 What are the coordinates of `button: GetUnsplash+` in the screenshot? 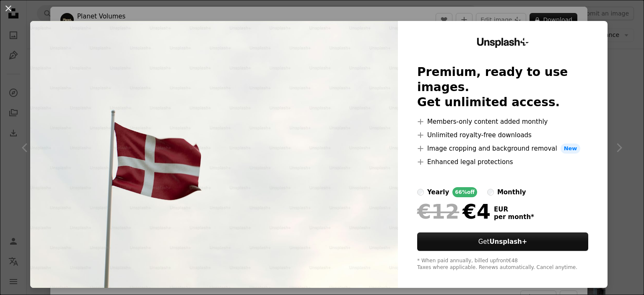 It's located at (503, 241).